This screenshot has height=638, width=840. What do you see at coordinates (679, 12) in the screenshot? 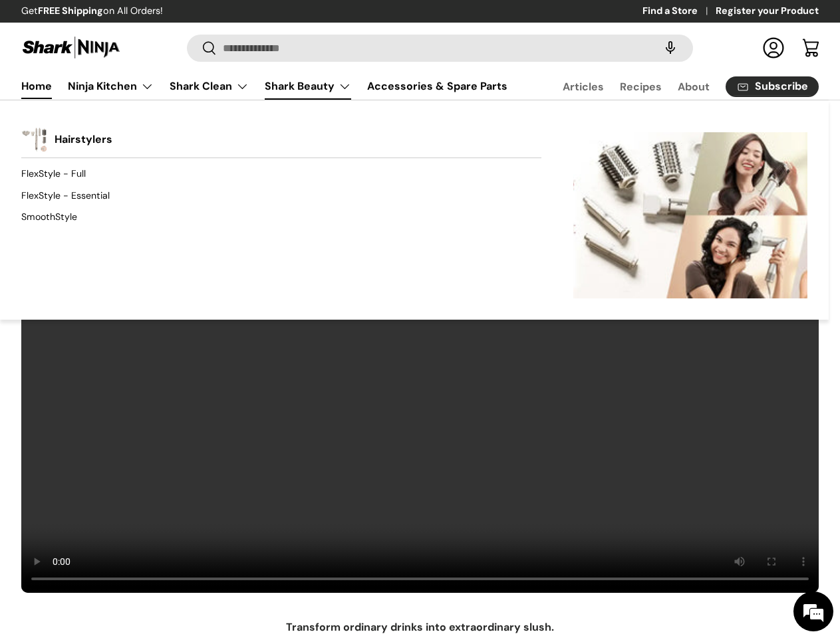
I see `a: Find a Store` at bounding box center [679, 12].